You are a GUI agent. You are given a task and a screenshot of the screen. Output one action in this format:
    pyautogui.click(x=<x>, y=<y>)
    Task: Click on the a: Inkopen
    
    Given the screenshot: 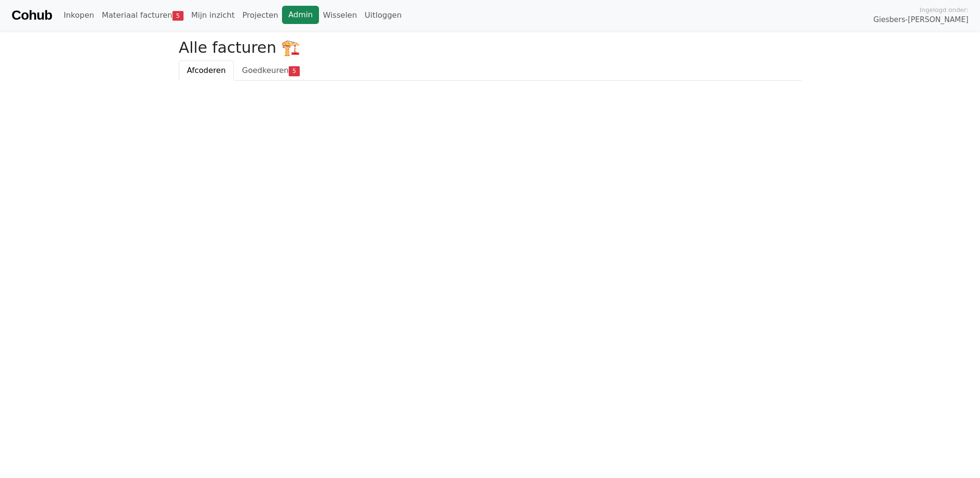 What is the action you would take?
    pyautogui.click(x=79, y=15)
    